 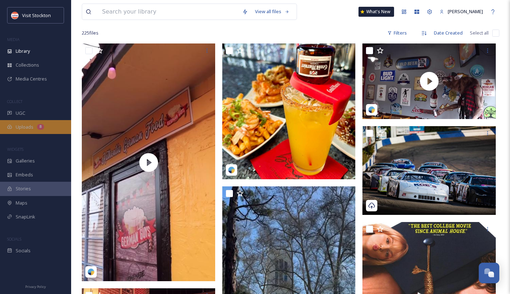 What do you see at coordinates (448, 33) in the screenshot?
I see `div: Date Created` at bounding box center [448, 33].